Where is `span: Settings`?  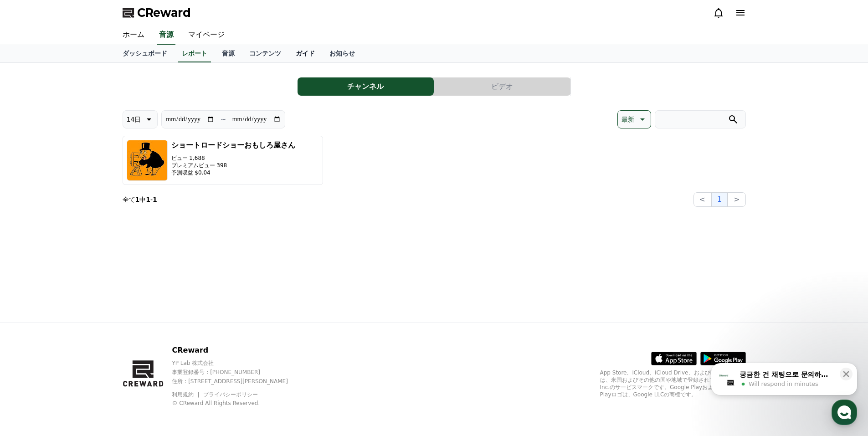
span: Settings is located at coordinates (146, 306).